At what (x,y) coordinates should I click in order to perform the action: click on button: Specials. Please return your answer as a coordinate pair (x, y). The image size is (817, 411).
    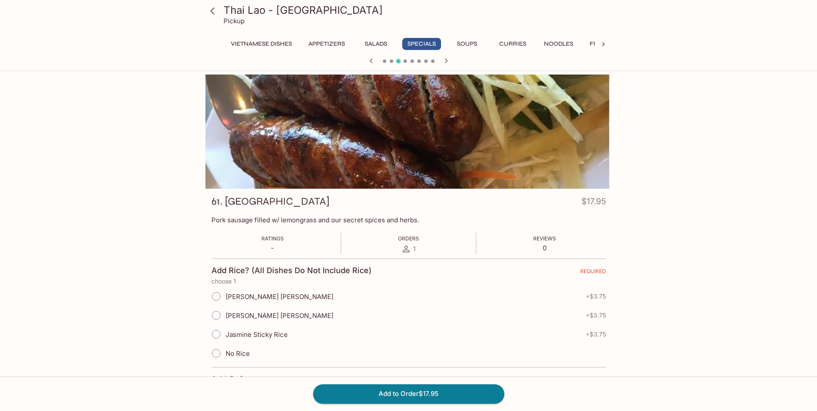
    Looking at the image, I should click on (421, 44).